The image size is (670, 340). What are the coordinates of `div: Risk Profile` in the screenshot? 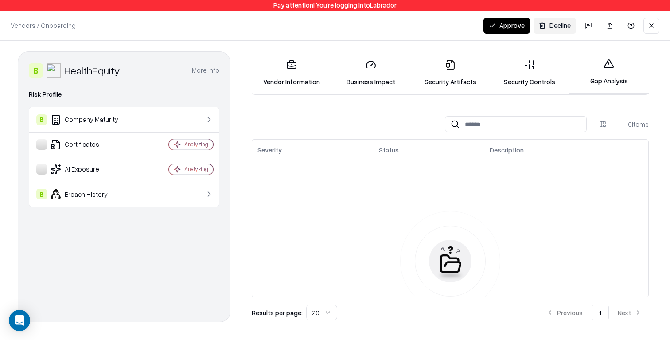 It's located at (124, 94).